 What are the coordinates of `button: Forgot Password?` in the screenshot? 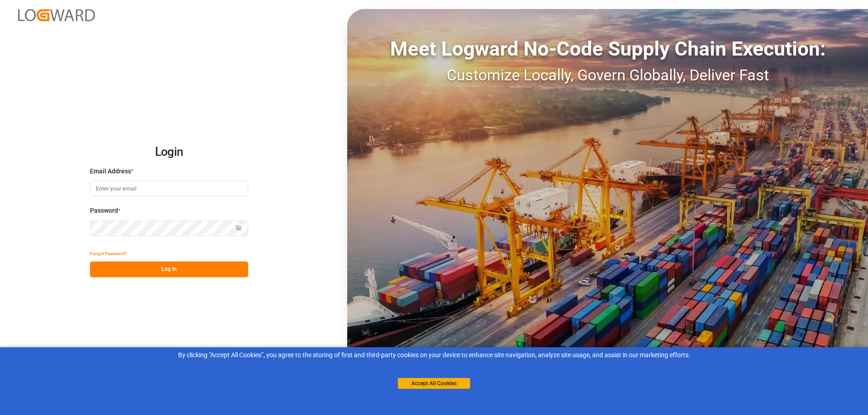 It's located at (108, 253).